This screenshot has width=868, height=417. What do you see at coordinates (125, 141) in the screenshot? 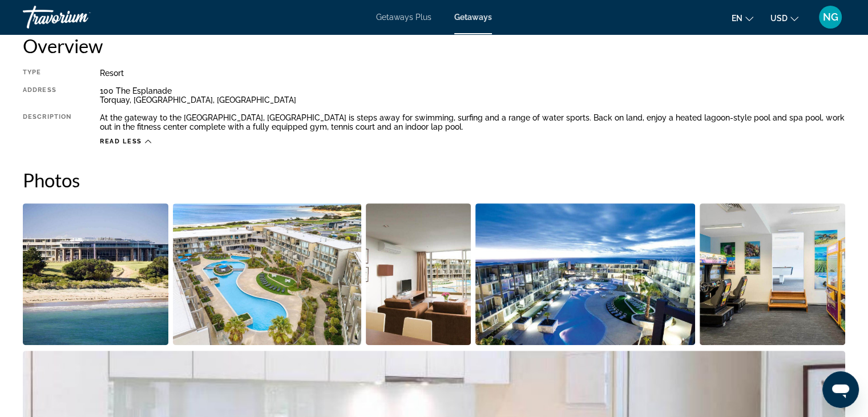
I see `button: Read less` at bounding box center [125, 141].